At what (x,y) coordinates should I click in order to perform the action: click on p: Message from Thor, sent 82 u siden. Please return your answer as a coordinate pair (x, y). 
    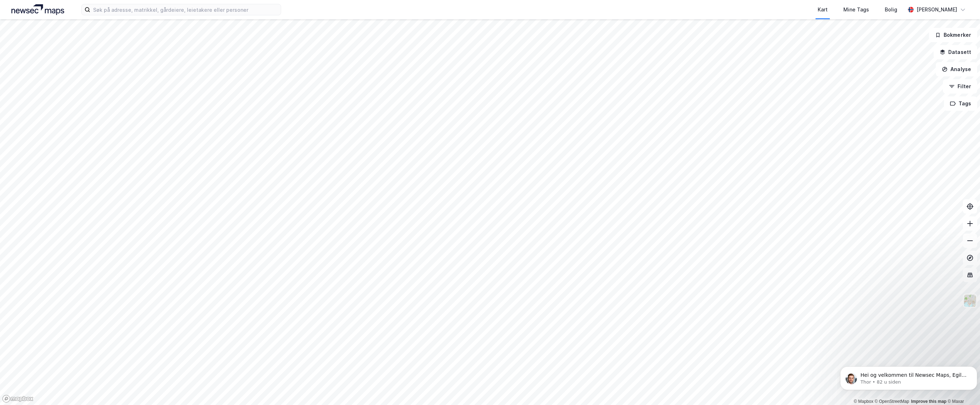
    Looking at the image, I should click on (77, 31).